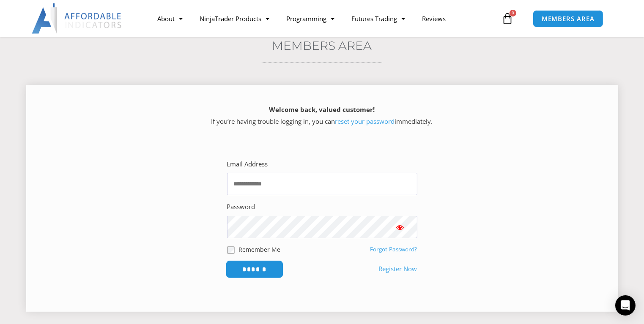 The height and width of the screenshot is (324, 644). What do you see at coordinates (434, 19) in the screenshot?
I see `a: Reviews` at bounding box center [434, 19].